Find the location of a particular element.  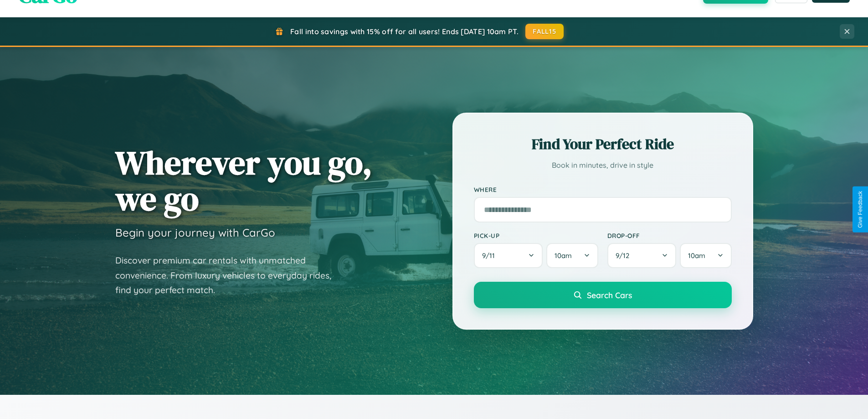

label: Pick-up is located at coordinates (536, 235).